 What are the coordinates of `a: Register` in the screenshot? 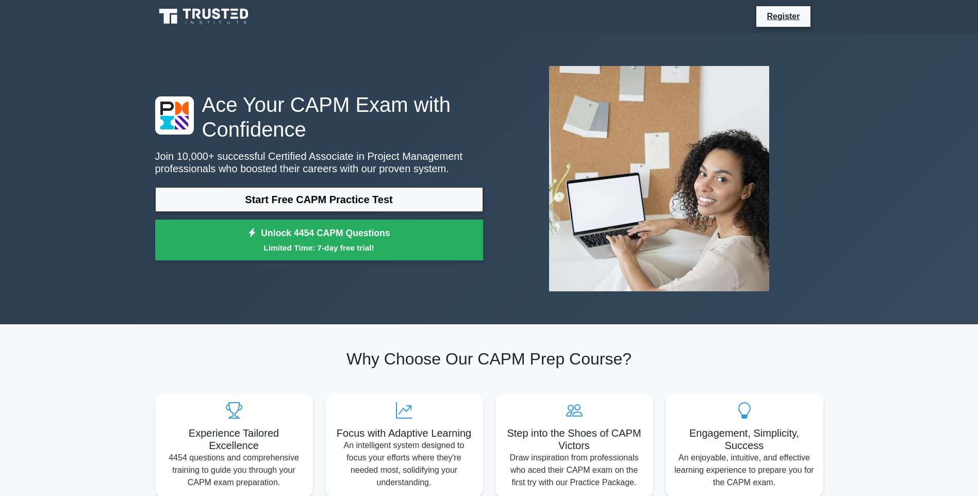 It's located at (783, 16).